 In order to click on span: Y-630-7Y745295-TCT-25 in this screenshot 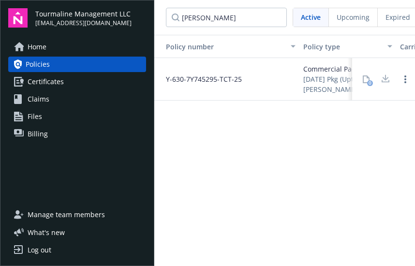, I will do `click(200, 79)`.